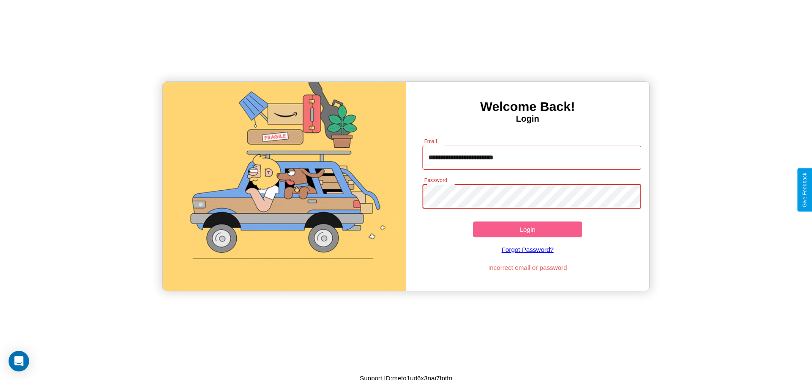 Image resolution: width=812 pixels, height=380 pixels. Describe the element at coordinates (527, 267) in the screenshot. I see `p: Incorrect email or password` at that location.